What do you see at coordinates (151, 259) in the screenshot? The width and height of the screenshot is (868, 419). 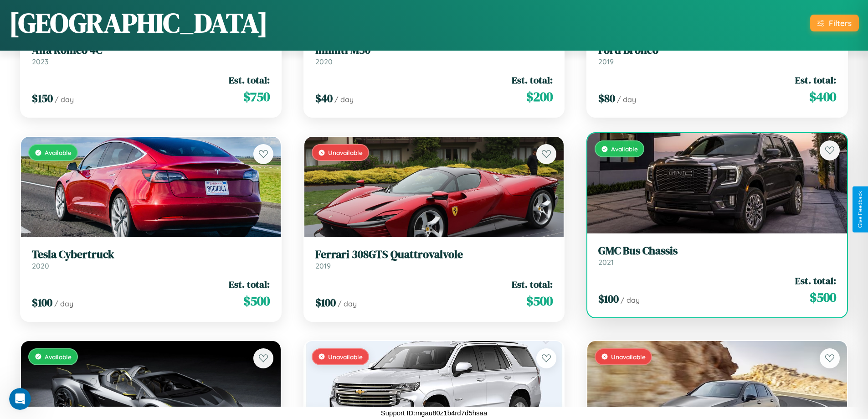 I see `a: Tesla Cybertruck2020` at bounding box center [151, 259].